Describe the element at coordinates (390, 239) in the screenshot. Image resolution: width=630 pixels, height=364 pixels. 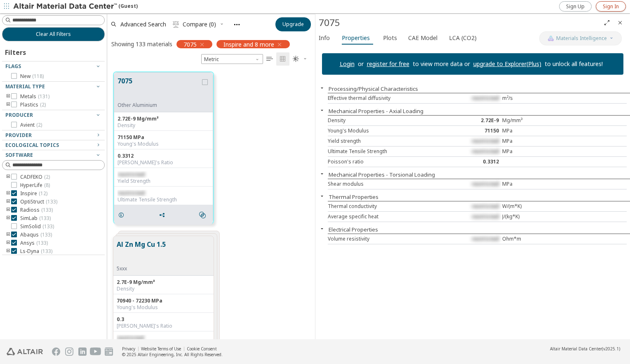
I see `div: Volume resistivity` at that location.